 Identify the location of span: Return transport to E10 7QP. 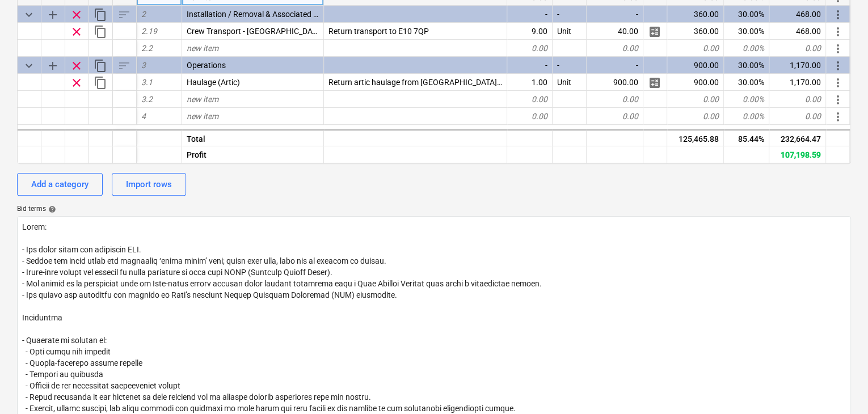
(379, 31).